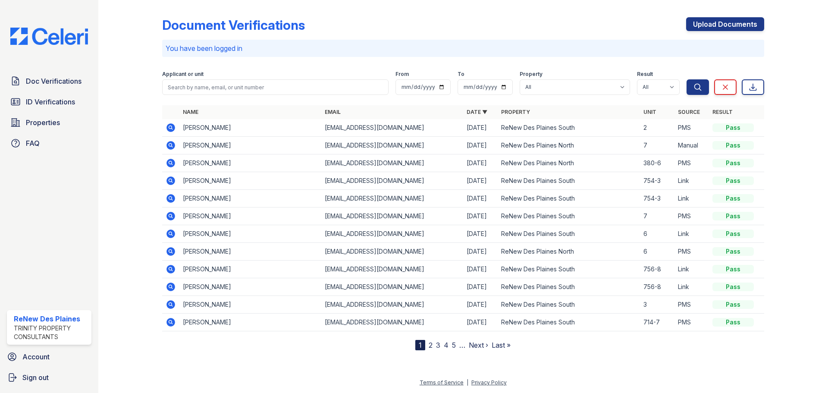 The image size is (828, 393). Describe the element at coordinates (489, 382) in the screenshot. I see `a: Privacy Policy` at that location.